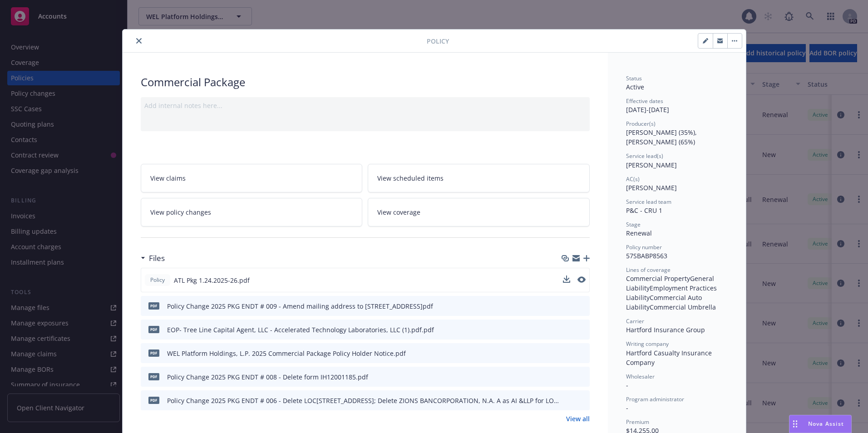 The image size is (868, 433). I want to click on span: View policy changes, so click(181, 212).